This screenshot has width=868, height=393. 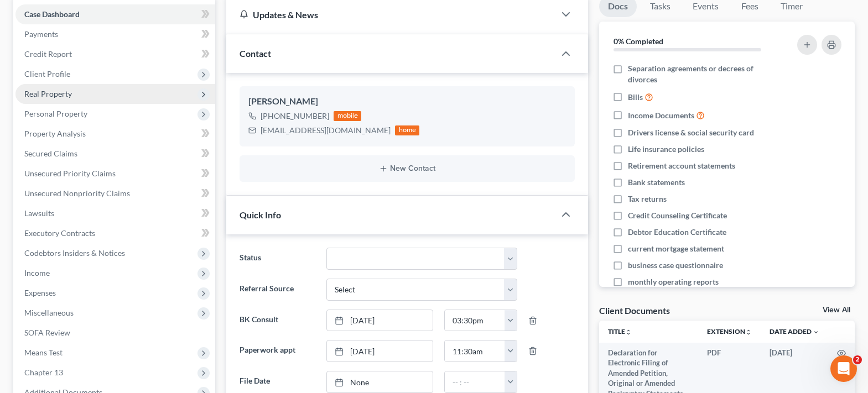 What do you see at coordinates (858, 360) in the screenshot?
I see `span: 2` at bounding box center [858, 360].